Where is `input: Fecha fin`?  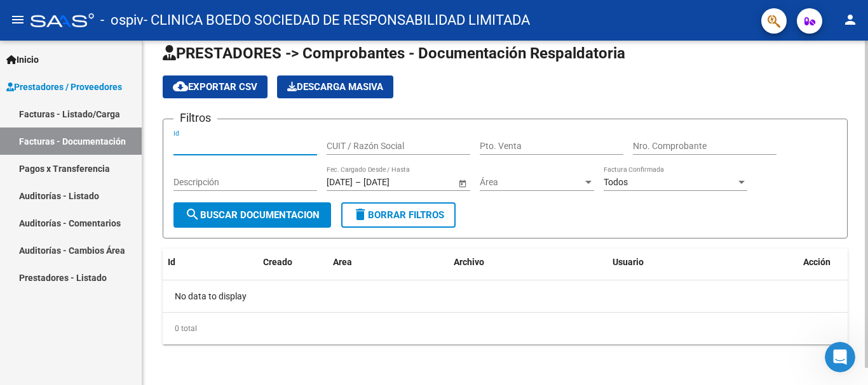
input: Fecha fin is located at coordinates (395, 182).